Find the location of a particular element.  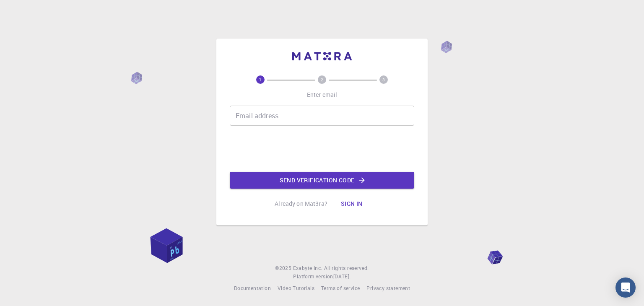

text: 3 is located at coordinates (384, 80).